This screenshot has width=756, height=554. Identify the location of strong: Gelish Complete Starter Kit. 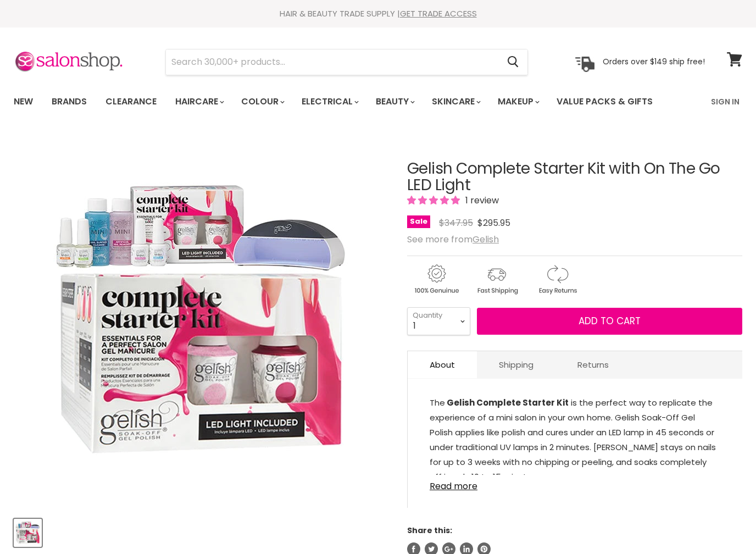
(507, 403).